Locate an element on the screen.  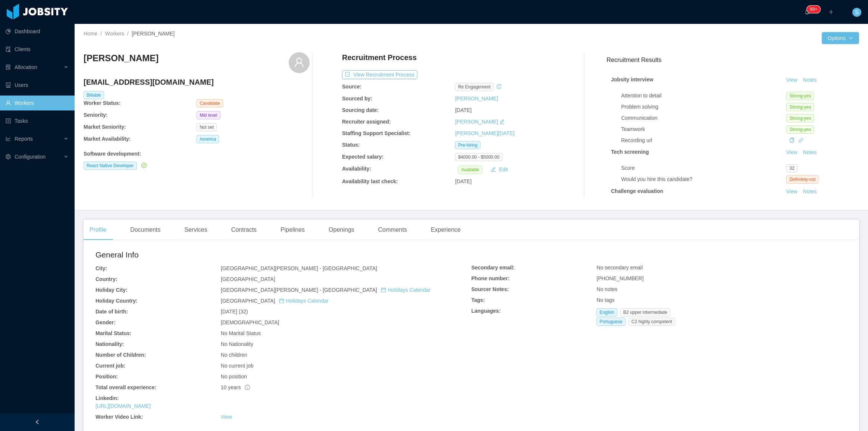
b: Number of Children: is located at coordinates (120, 354).